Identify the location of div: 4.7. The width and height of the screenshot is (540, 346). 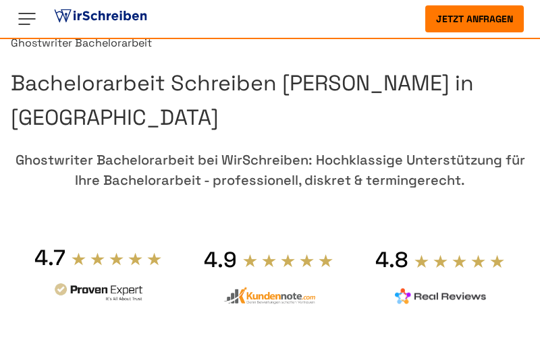
(50, 258).